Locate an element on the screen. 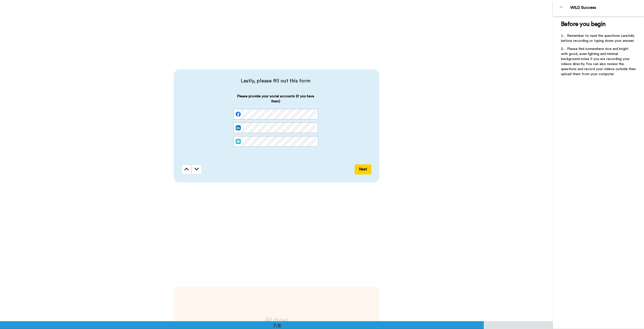 Image resolution: width=644 pixels, height=329 pixels. div: WILD Success is located at coordinates (607, 7).